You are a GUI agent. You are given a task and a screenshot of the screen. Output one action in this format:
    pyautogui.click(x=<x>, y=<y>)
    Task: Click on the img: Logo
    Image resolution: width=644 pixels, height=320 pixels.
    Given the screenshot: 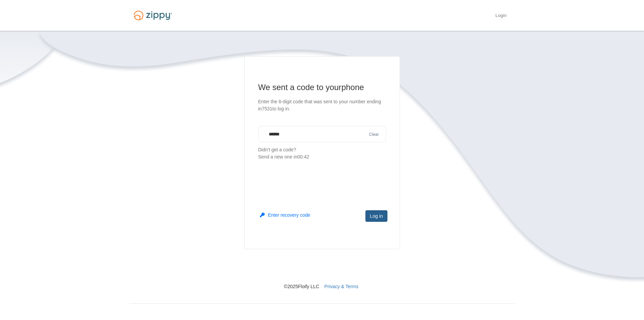 What is the action you would take?
    pyautogui.click(x=153, y=15)
    